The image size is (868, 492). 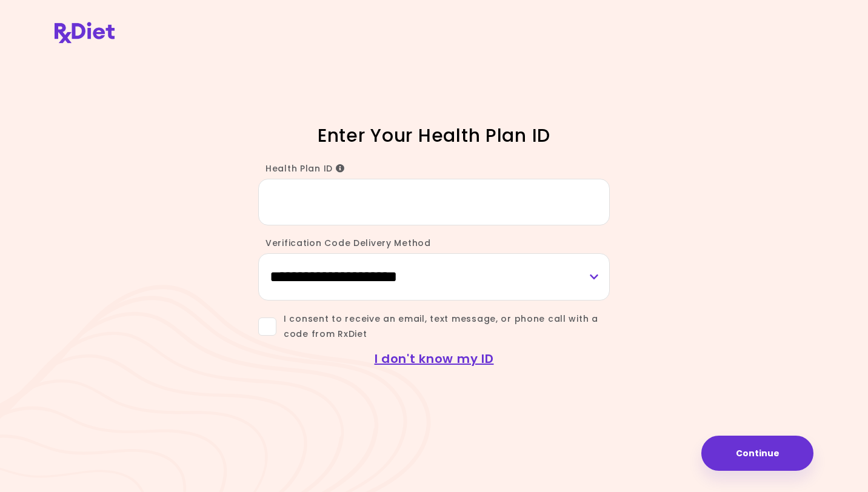 I want to click on i: Info, so click(x=340, y=168).